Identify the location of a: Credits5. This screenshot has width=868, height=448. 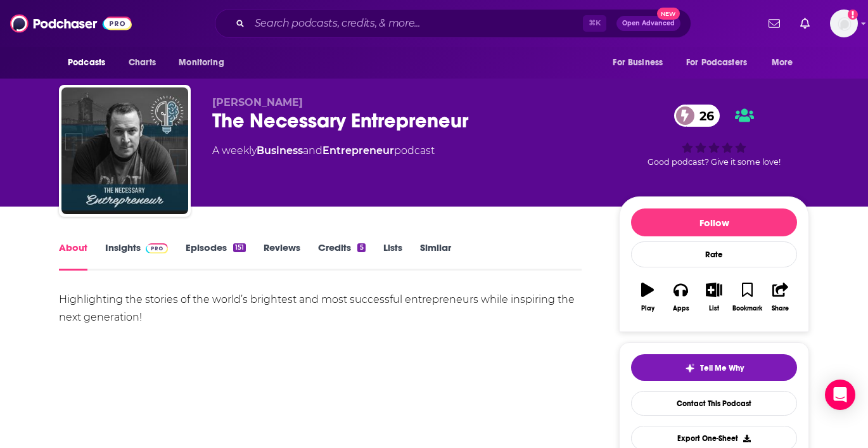
(341, 257).